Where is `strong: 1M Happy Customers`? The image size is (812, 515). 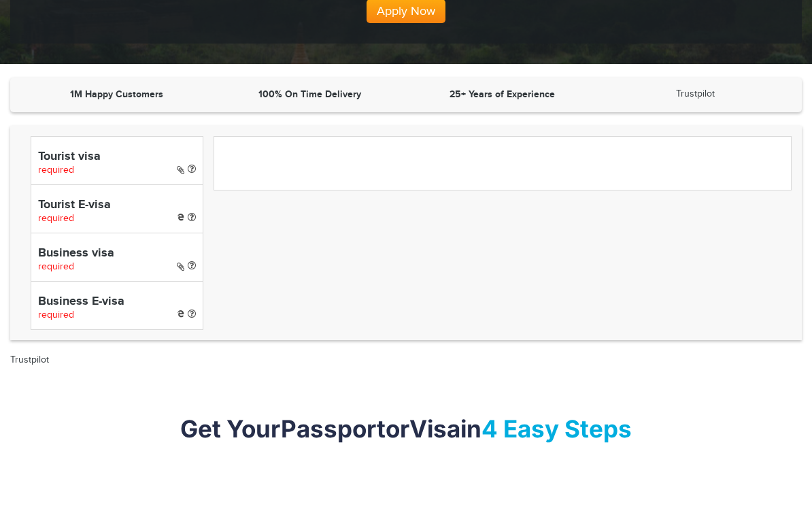 strong: 1M Happy Customers is located at coordinates (116, 94).